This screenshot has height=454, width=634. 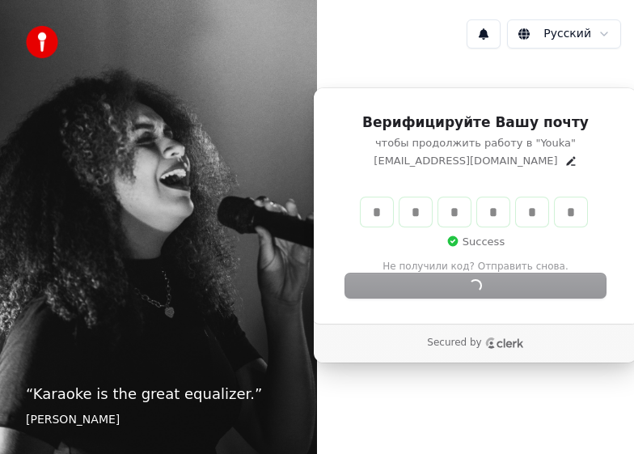 I want to click on h1: Верифицируйте Вашу почту, so click(x=475, y=123).